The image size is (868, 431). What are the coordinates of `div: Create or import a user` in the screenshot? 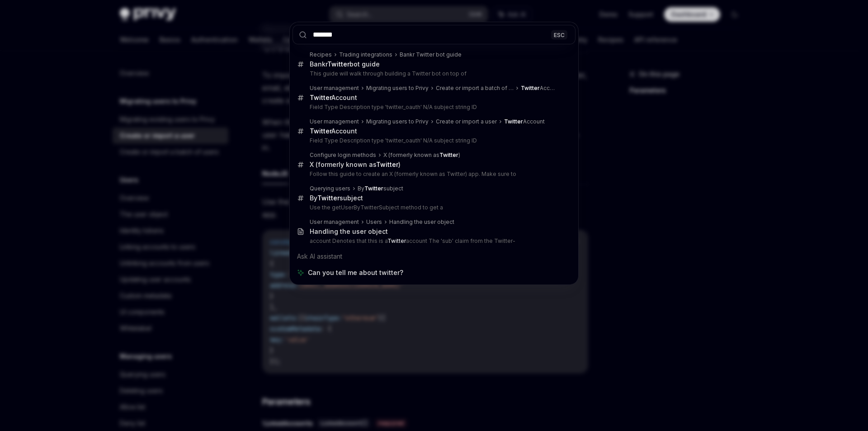 It's located at (466, 121).